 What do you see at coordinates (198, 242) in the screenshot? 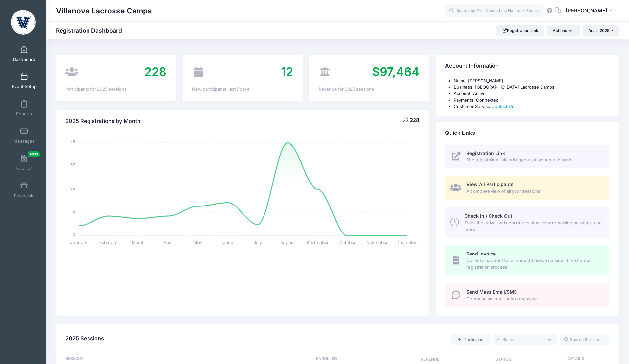
I see `tspan: May` at bounding box center [198, 242].